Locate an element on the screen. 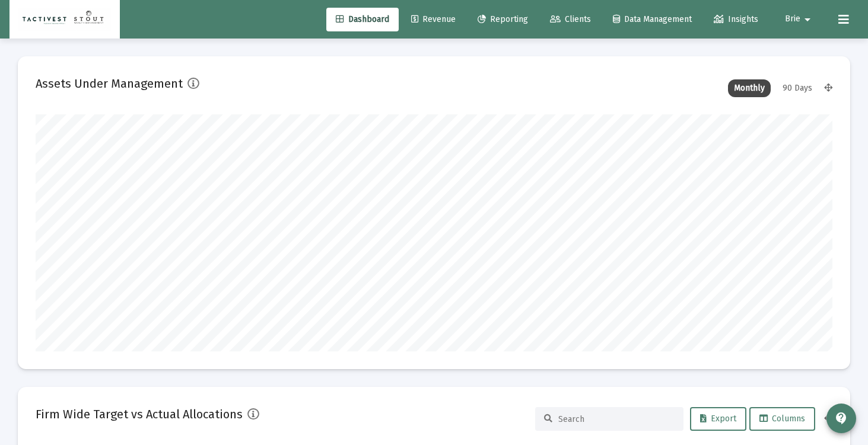 This screenshot has width=868, height=445. img: Dashboard is located at coordinates (65, 19).